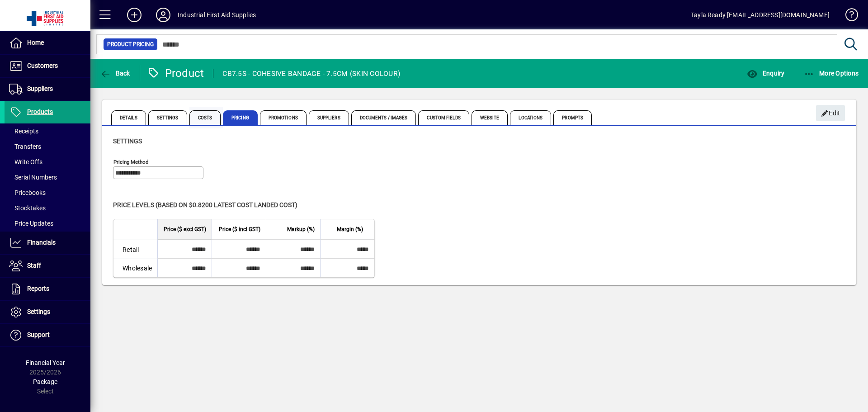 This screenshot has width=868, height=412. What do you see at coordinates (832, 73) in the screenshot?
I see `span: More Options` at bounding box center [832, 73].